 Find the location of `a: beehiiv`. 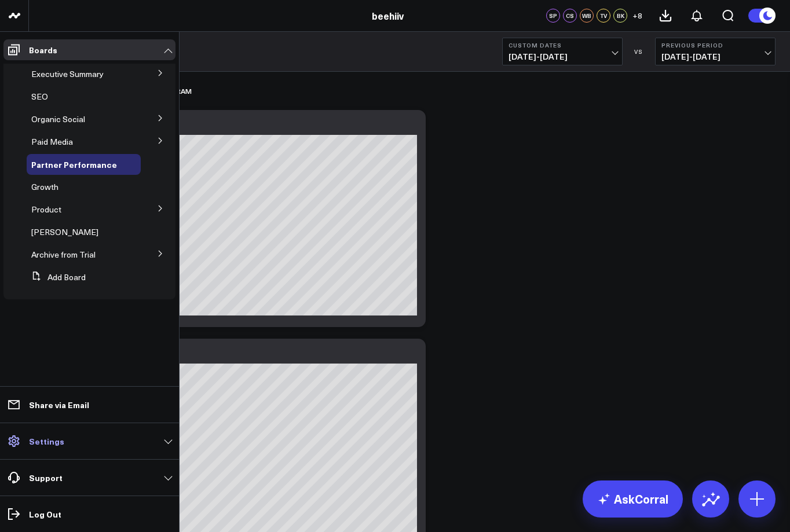

a: beehiiv is located at coordinates (387, 16).